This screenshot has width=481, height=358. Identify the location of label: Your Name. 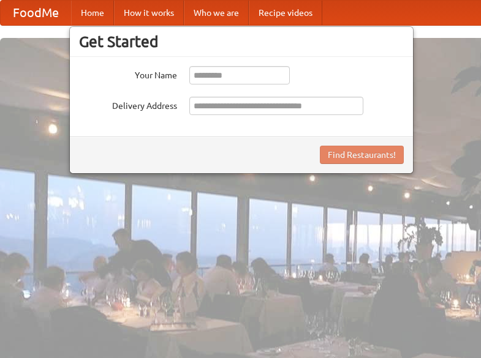
(128, 73).